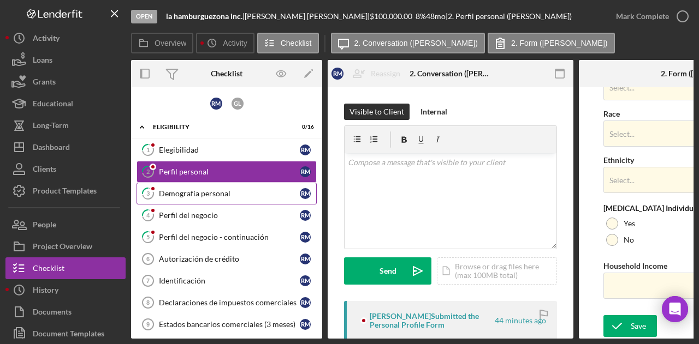 The image size is (699, 344). Describe the element at coordinates (296, 43) in the screenshot. I see `label: Checklist` at that location.